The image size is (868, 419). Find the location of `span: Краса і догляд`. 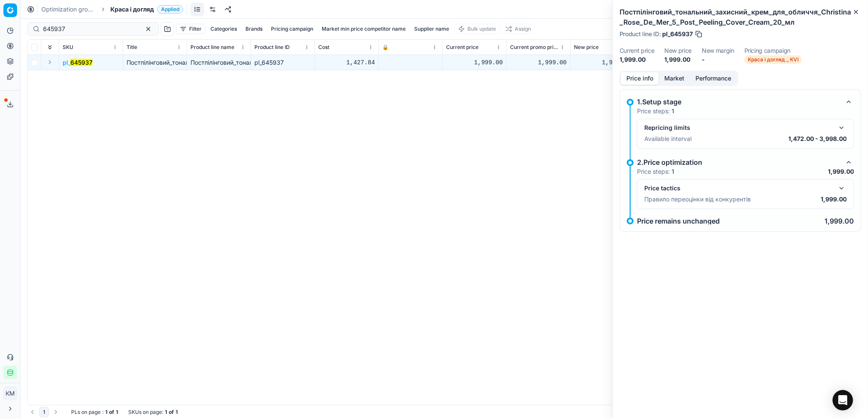

span: Краса і догляд is located at coordinates (132, 9).